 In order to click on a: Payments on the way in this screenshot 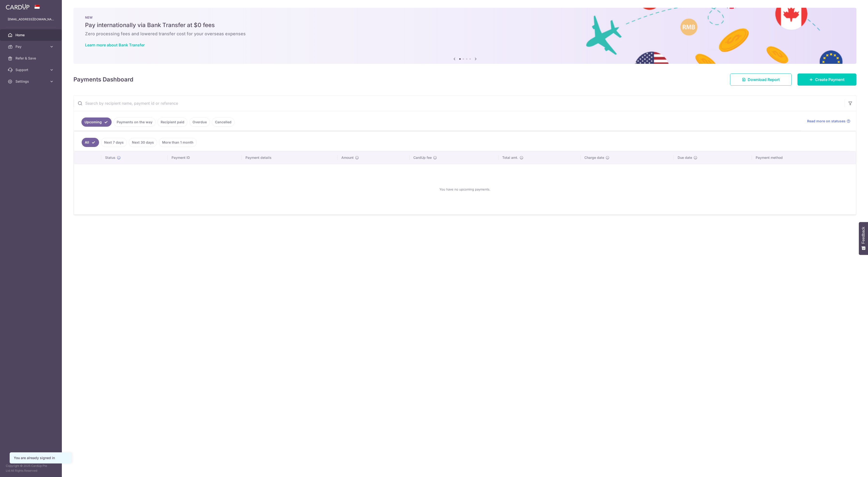, I will do `click(135, 122)`.